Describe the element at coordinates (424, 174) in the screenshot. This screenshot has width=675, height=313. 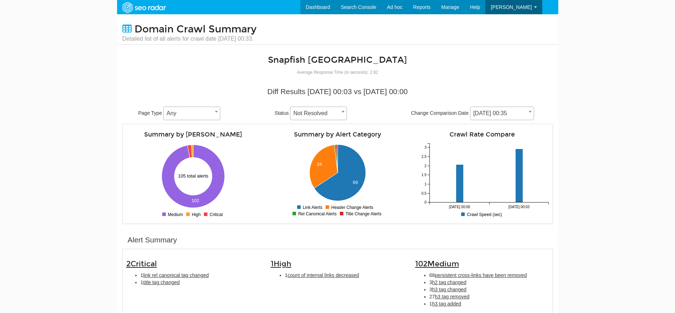
I see `tspan: 1.5` at that location.